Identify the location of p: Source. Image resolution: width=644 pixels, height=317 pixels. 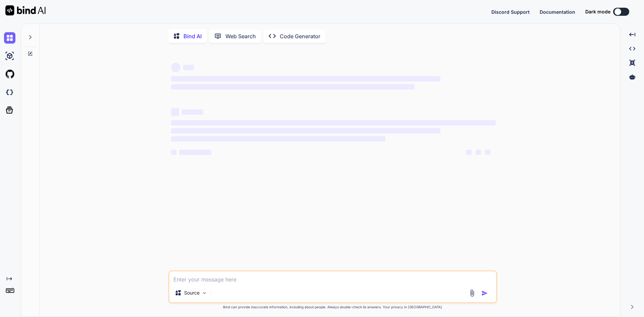
(192, 293).